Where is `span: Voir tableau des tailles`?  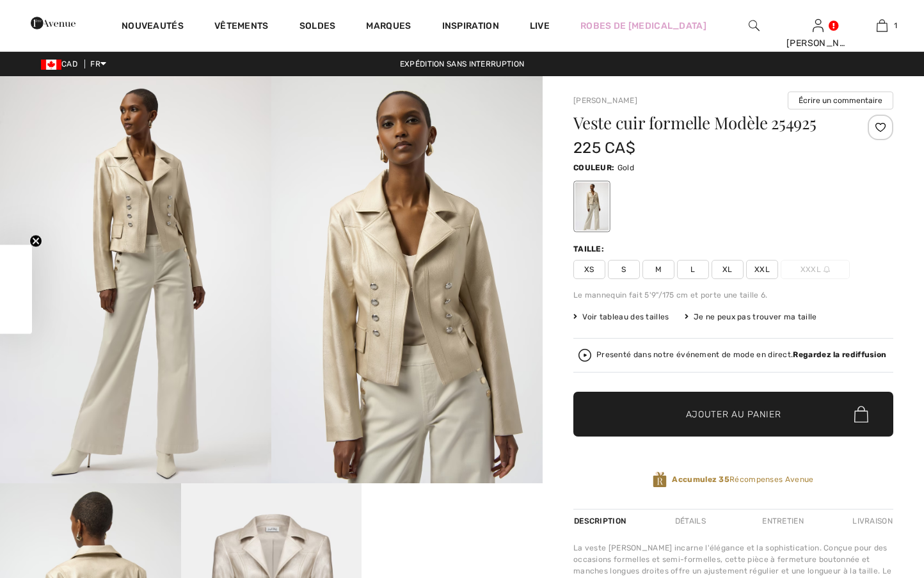 span: Voir tableau des tailles is located at coordinates (621, 317).